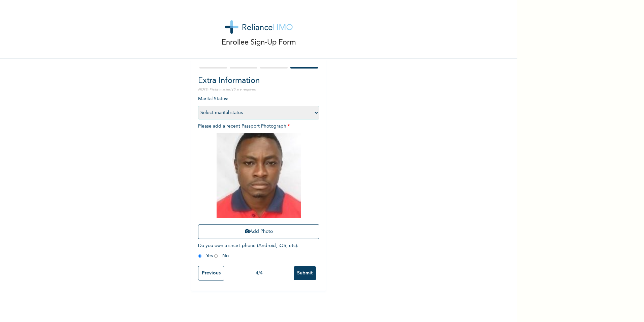 The width and height of the screenshot is (644, 322). Describe the element at coordinates (248, 251) in the screenshot. I see `span: Do you own a smart-phone (Android, iOS, etc) : Yes No` at that location.